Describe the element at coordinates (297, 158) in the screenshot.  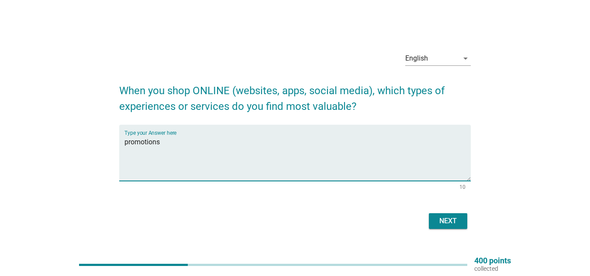
I see `textarea: Type your Answer here` at that location.